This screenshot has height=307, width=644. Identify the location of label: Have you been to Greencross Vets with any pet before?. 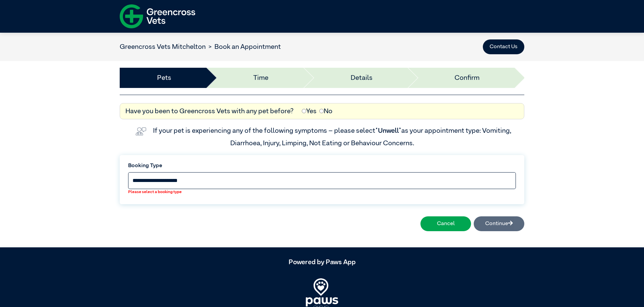
(210, 111).